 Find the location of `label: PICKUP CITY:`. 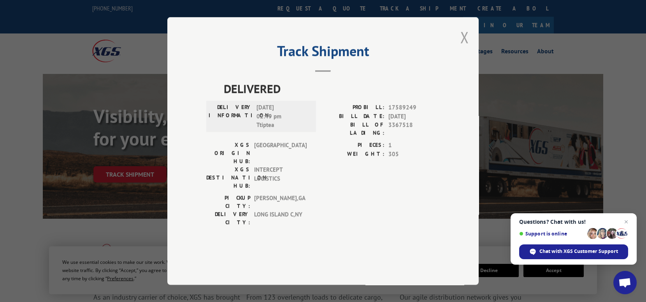

label: PICKUP CITY: is located at coordinates (228, 202).